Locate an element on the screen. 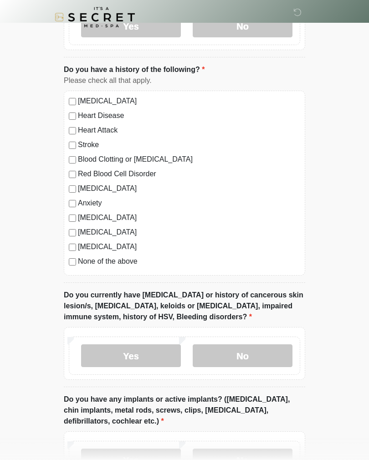  label: None of the above is located at coordinates (189, 261).